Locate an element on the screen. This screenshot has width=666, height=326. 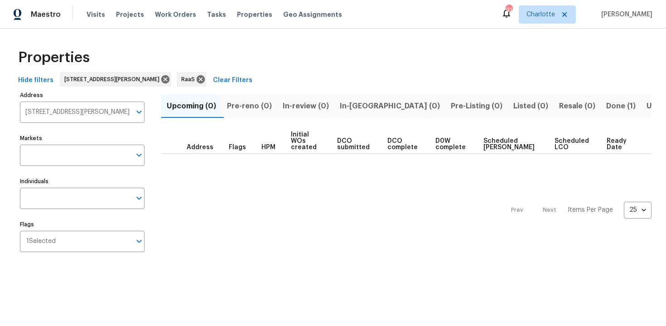
p: Items Per Page is located at coordinates (591, 210).